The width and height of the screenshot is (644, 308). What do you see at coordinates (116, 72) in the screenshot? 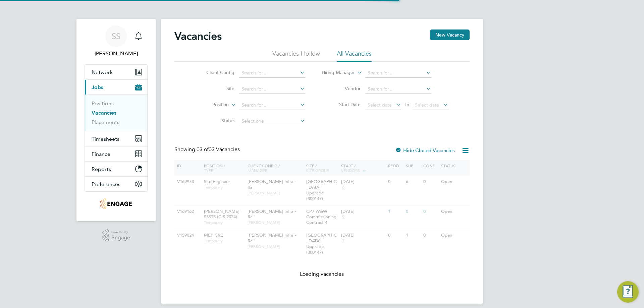
I see `button: Network` at bounding box center [116, 72].